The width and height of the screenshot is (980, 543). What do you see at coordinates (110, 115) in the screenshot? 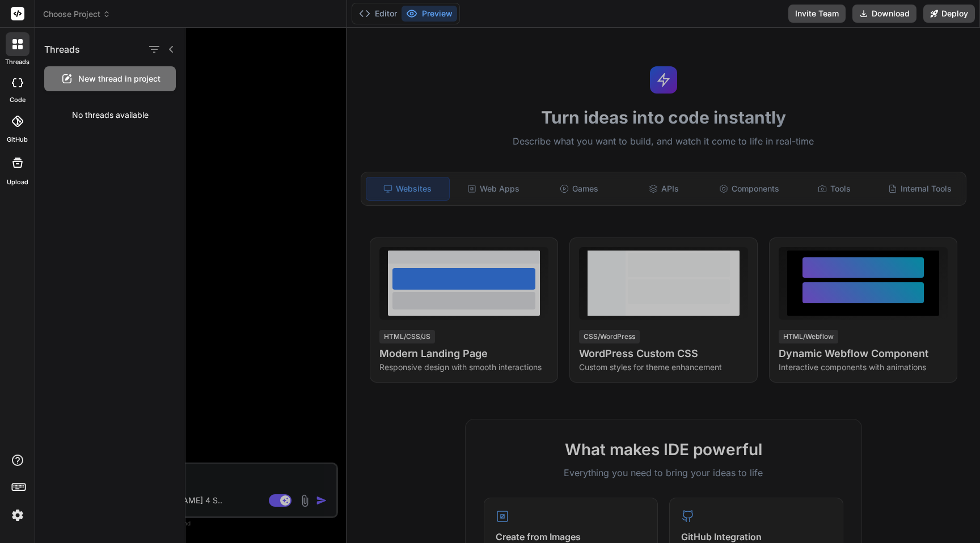
I see `div: No threads available` at bounding box center [110, 115].